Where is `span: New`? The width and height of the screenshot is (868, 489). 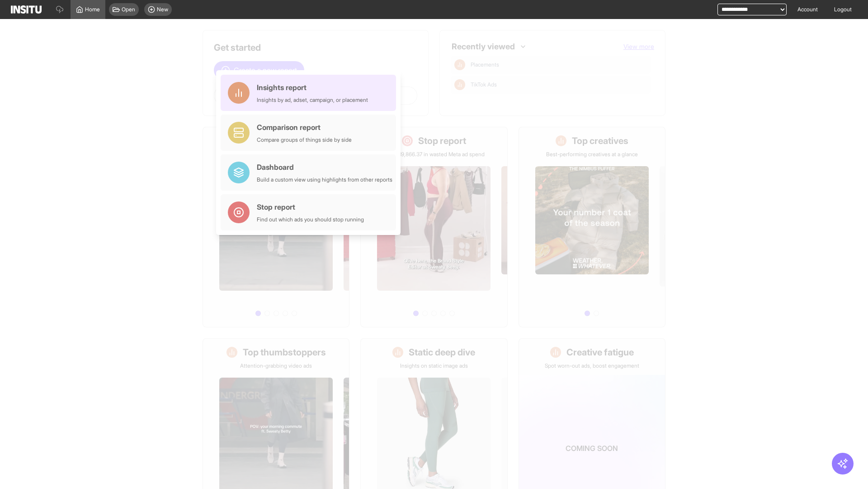 span: New is located at coordinates (162, 9).